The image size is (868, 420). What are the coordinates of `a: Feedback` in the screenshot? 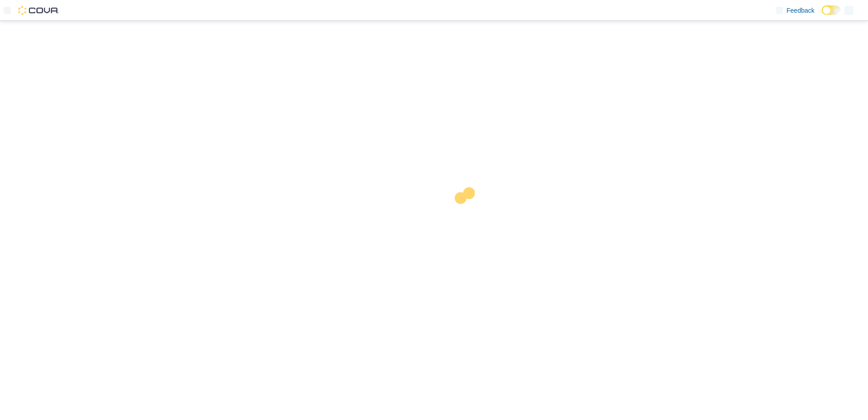 It's located at (795, 10).